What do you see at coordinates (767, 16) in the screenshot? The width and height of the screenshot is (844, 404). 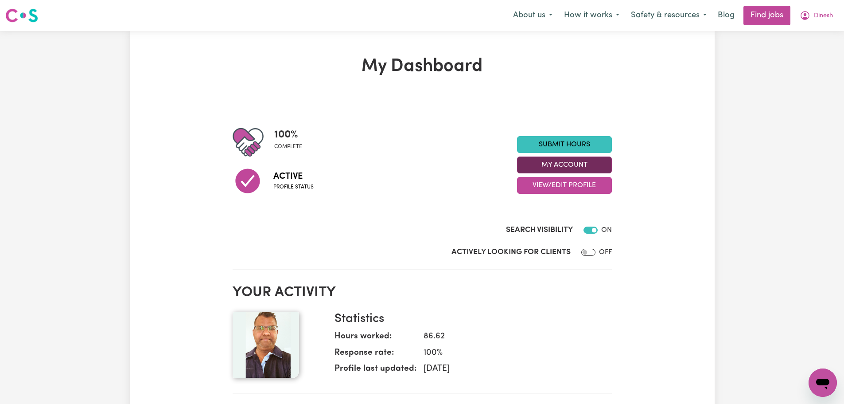 I see `a: Find jobs` at bounding box center [767, 16].